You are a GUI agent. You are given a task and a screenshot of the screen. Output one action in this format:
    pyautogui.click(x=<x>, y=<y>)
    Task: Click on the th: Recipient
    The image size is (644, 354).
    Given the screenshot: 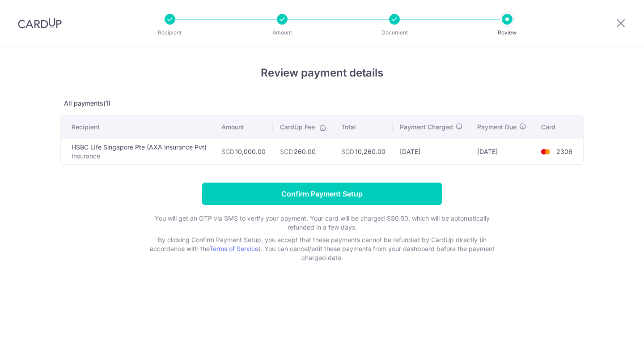 What is the action you would take?
    pyautogui.click(x=138, y=127)
    